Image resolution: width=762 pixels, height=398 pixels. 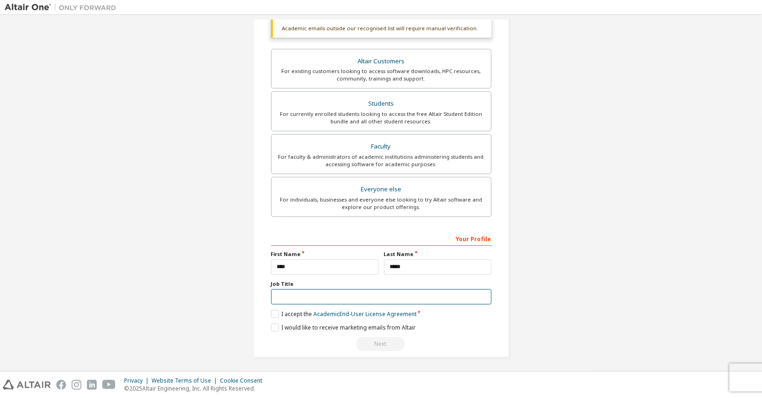 I want to click on div: Altair Customers, so click(x=381, y=61).